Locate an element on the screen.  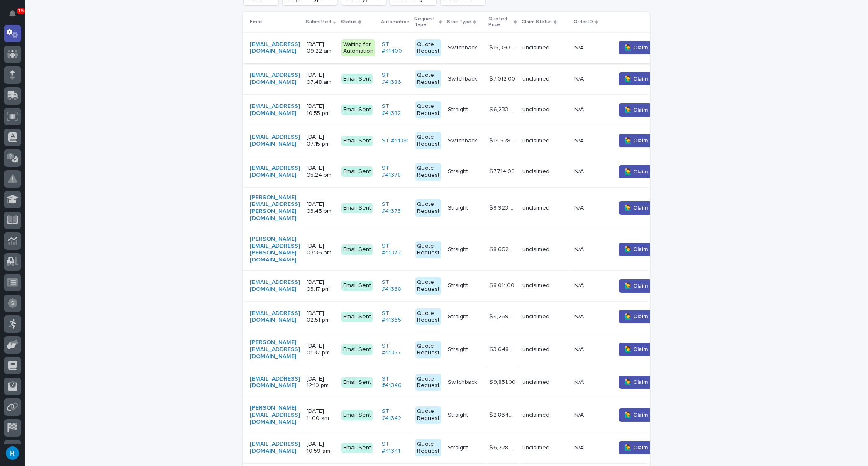
p: $ 6,228.00 is located at coordinates (503, 447).